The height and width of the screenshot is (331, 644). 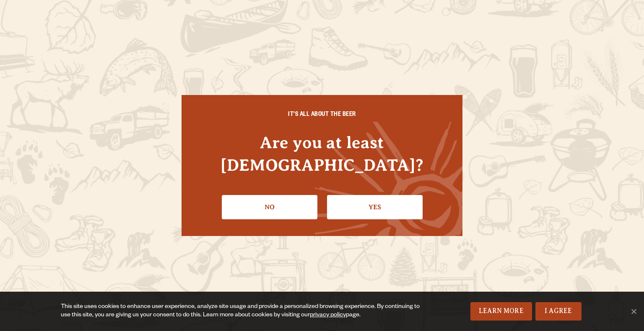 I want to click on div: This site uses cookies to enhance user experience, analyze site usage and provide a personalized ..., so click(x=242, y=312).